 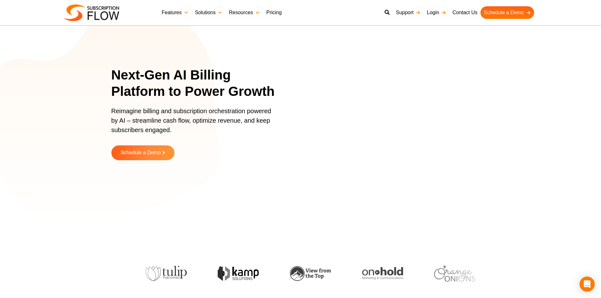 What do you see at coordinates (587, 284) in the screenshot?
I see `div: Open Intercom Messenger` at bounding box center [587, 284].